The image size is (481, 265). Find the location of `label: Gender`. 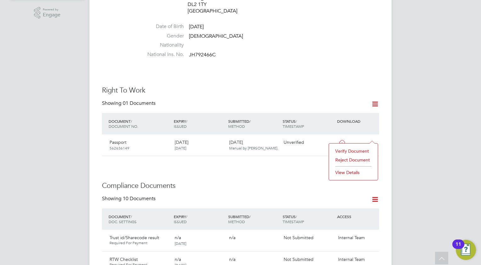

label: Gender is located at coordinates (162, 36).